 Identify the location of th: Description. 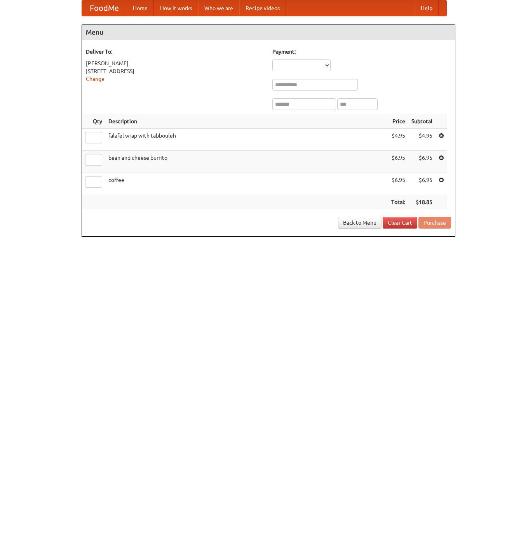
(247, 121).